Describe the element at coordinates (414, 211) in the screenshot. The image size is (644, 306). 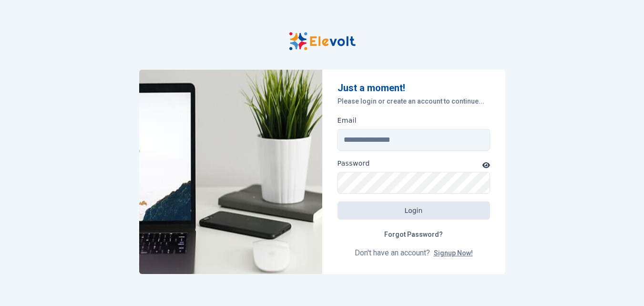
I see `button: Login` at that location.